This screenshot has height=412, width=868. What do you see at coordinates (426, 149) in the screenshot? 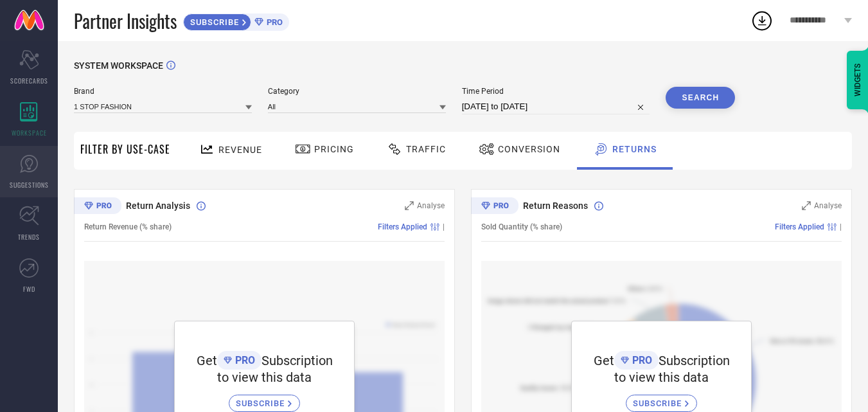
I see `span: Traffic` at bounding box center [426, 149].